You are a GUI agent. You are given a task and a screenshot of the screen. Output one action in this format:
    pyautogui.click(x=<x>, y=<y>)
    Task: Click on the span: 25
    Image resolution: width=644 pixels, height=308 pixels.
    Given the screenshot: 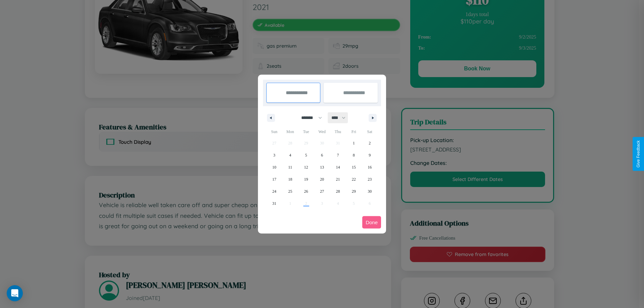 What is the action you would take?
    pyautogui.click(x=290, y=192)
    